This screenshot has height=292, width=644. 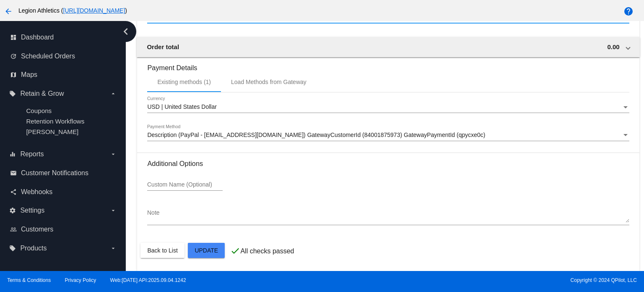 I want to click on input: Custom Name (Optional), so click(x=185, y=185).